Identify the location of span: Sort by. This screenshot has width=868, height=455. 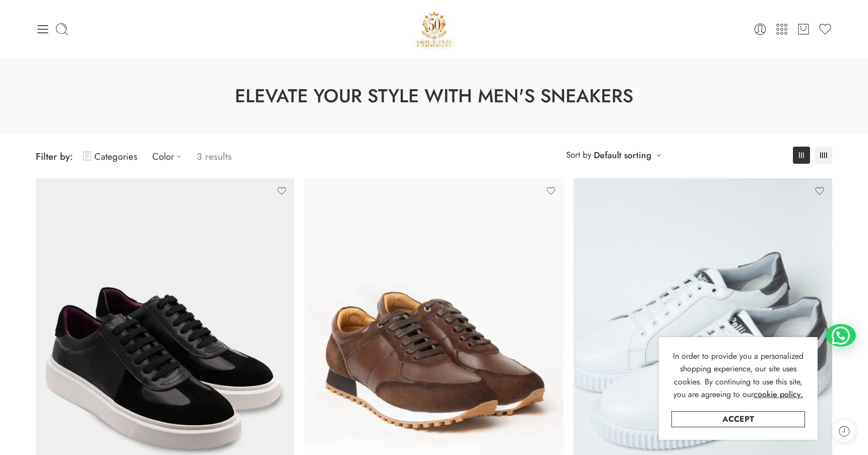
(579, 155).